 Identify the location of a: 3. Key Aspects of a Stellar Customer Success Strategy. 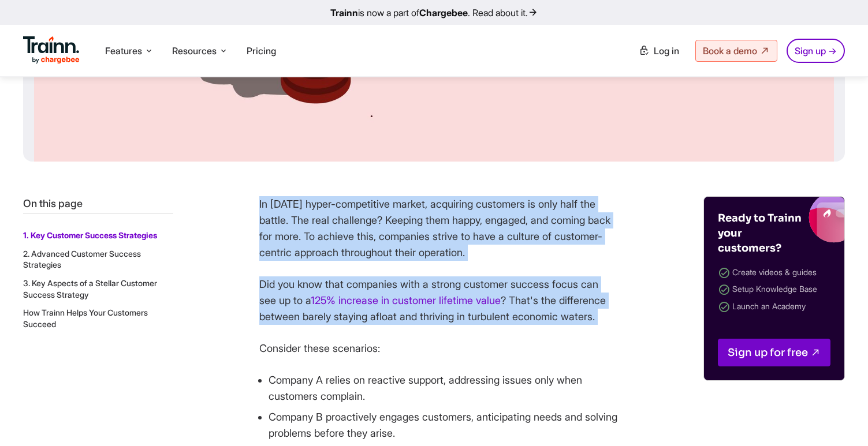
(90, 288).